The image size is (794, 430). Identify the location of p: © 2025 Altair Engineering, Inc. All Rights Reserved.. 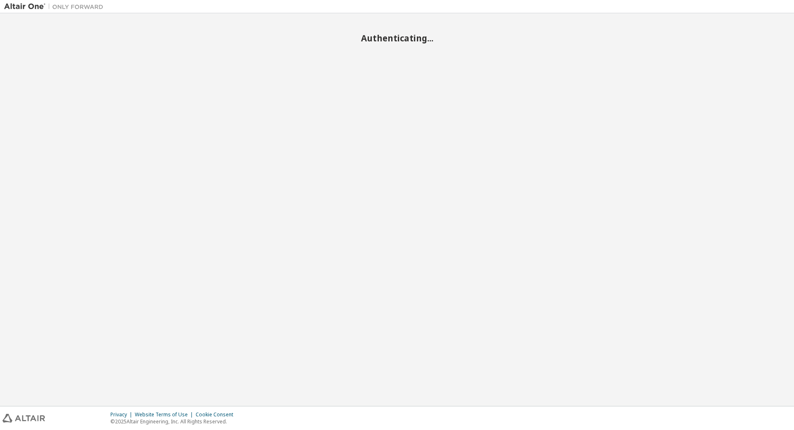
(174, 421).